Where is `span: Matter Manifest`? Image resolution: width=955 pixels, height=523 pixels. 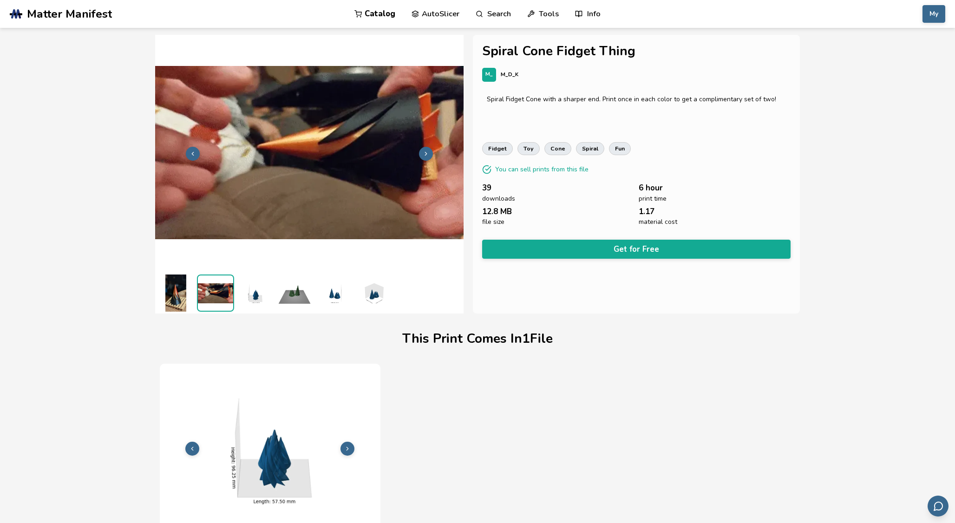 span: Matter Manifest is located at coordinates (69, 14).